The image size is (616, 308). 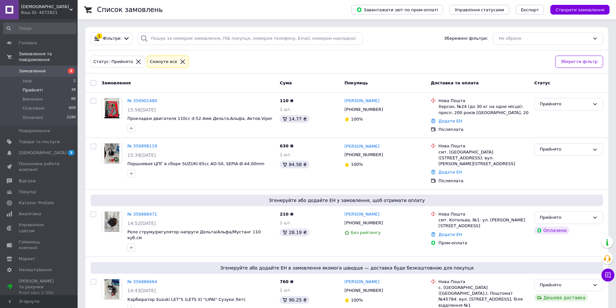 I want to click on div: Cкинути все, so click(x=163, y=62).